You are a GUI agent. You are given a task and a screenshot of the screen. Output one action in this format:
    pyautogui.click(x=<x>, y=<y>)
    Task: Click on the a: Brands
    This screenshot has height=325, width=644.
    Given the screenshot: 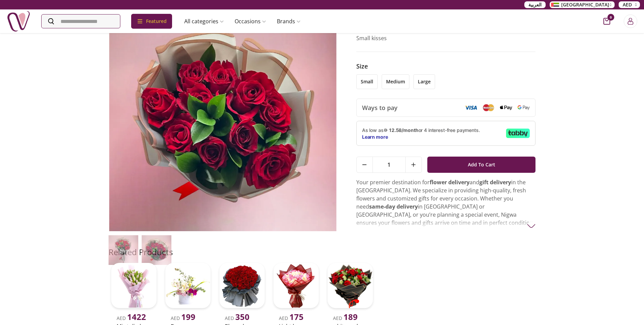 What is the action you would take?
    pyautogui.click(x=289, y=21)
    